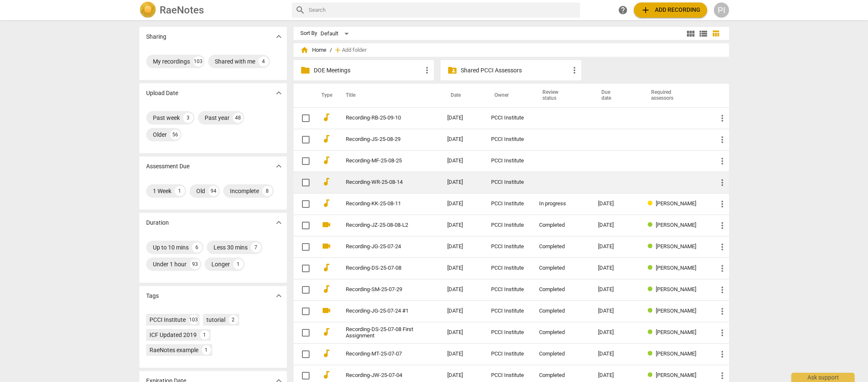  I want to click on div: 6, so click(197, 248).